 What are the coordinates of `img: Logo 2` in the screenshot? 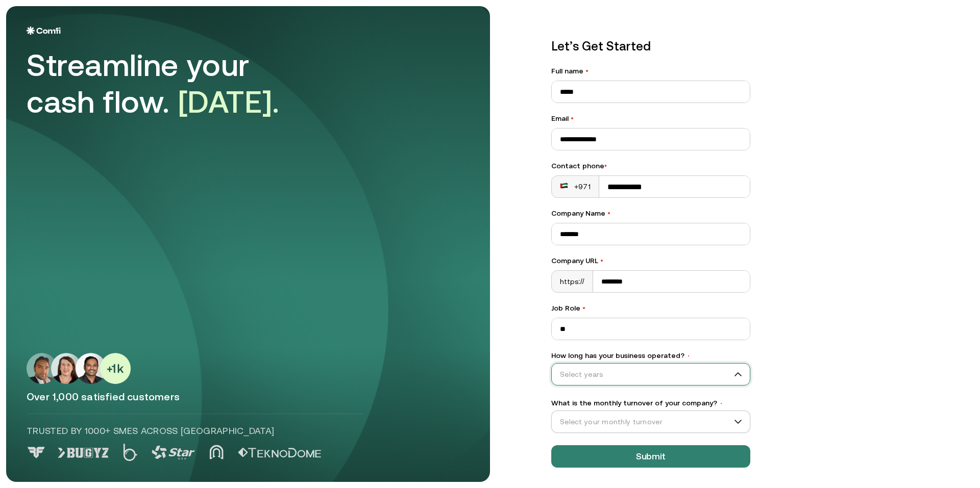 It's located at (130, 453).